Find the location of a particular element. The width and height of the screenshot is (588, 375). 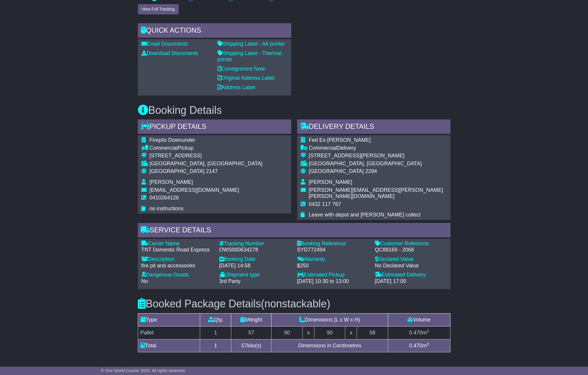

td: Pallet is located at coordinates (169, 332).